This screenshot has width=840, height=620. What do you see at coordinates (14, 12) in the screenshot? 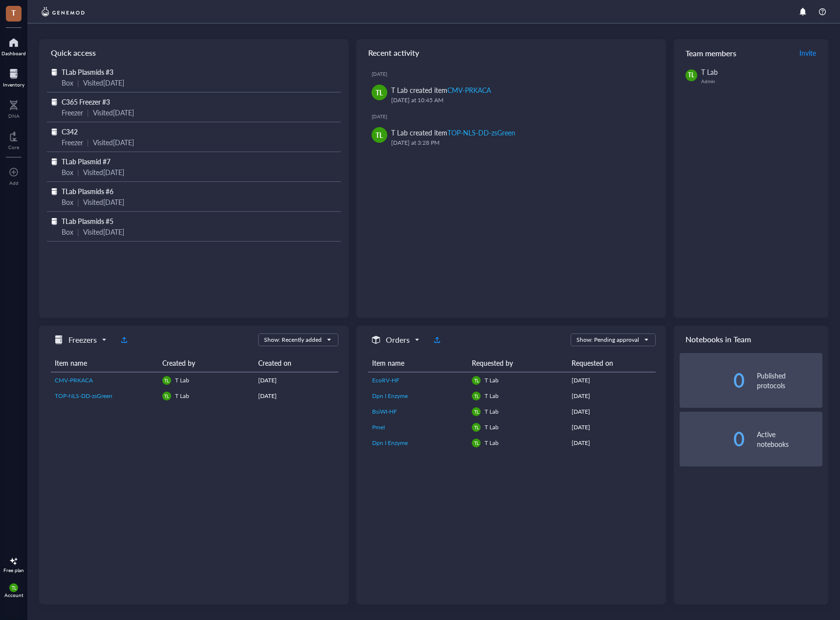
I see `span: T` at bounding box center [14, 12].